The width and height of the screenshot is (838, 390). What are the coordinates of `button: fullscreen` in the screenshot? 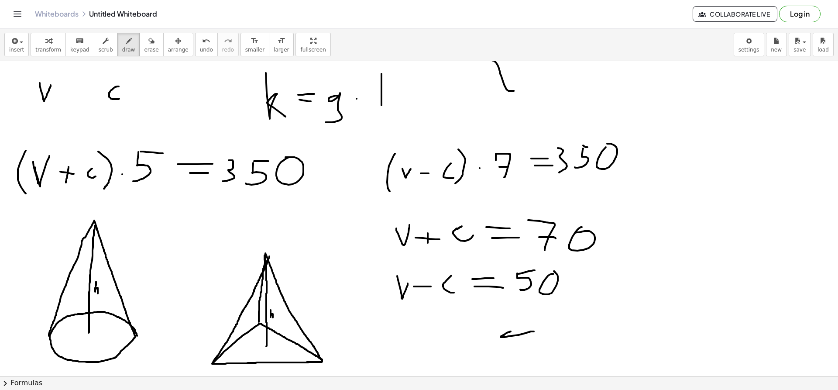 It's located at (313, 45).